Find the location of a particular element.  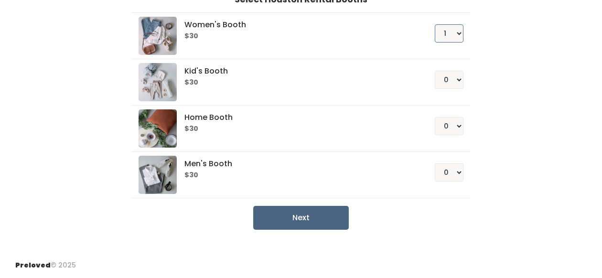

h5: Men's Booth is located at coordinates (298, 164).